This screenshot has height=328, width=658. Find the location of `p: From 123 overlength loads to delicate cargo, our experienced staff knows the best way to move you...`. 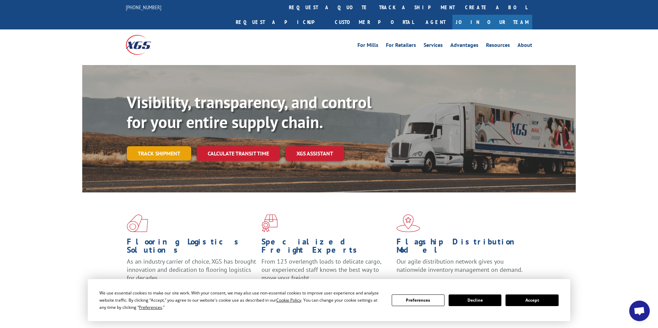

p: From 123 overlength loads to delicate cargo, our experienced staff knows the best way to move you... is located at coordinates (326, 273).